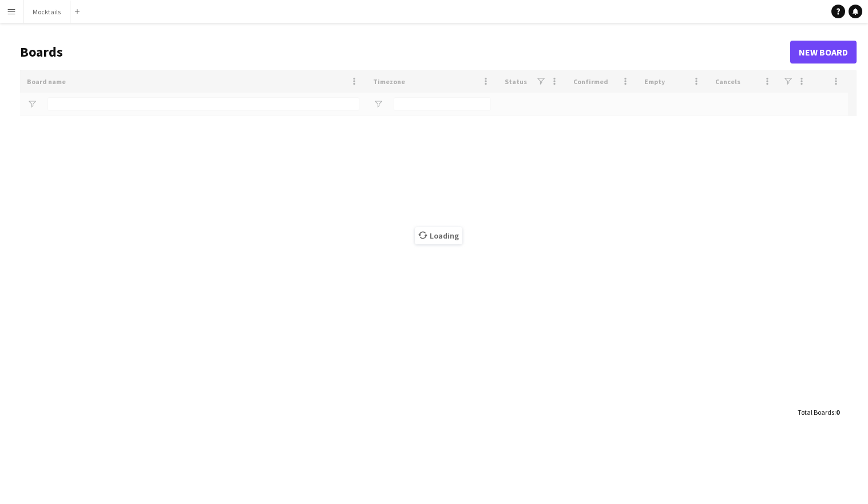 This screenshot has height=504, width=868. I want to click on span: 0, so click(838, 412).